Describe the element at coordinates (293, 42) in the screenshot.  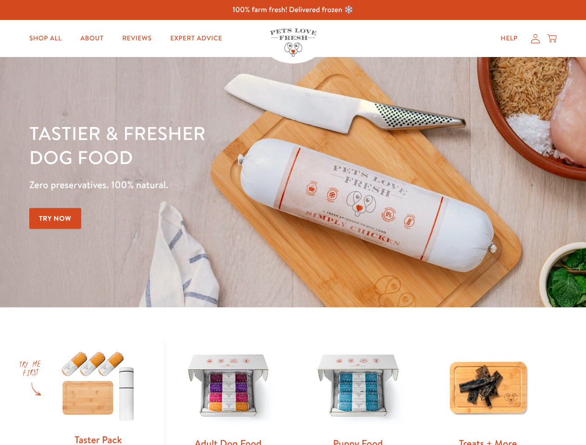
I see `img: Pets Love Fresh` at that location.